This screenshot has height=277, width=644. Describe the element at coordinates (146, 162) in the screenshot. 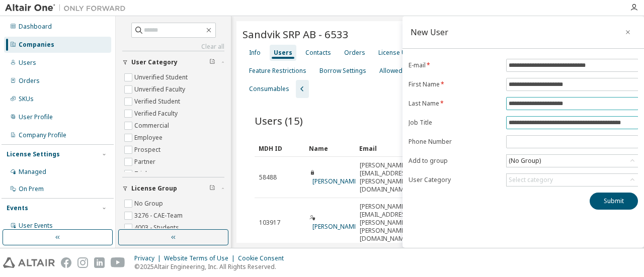

I see `label: Partner` at that location.